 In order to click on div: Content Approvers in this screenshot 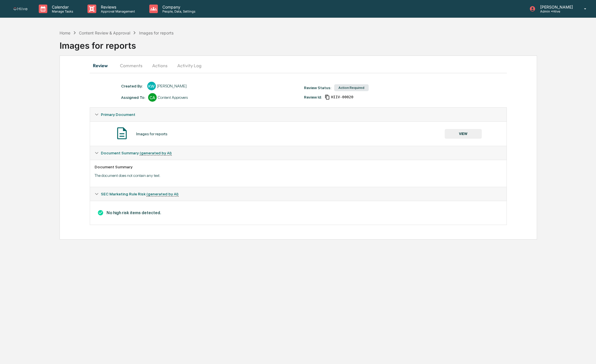, I will do `click(173, 97)`.